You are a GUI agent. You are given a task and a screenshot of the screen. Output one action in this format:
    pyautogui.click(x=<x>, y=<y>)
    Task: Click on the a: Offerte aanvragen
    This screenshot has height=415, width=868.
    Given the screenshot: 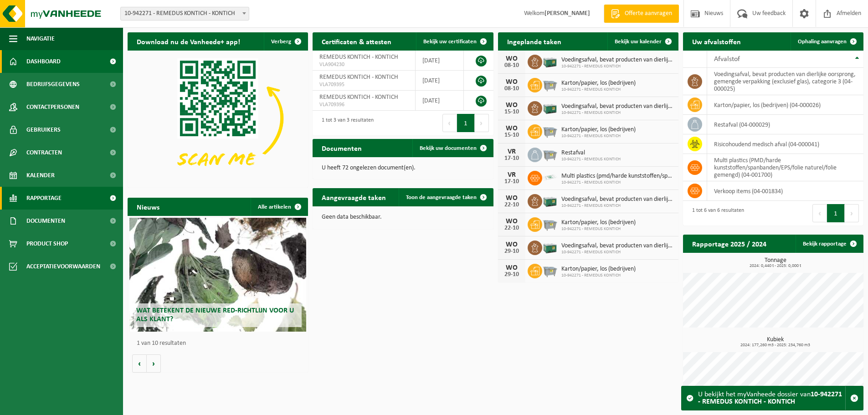 What is the action you would take?
    pyautogui.click(x=641, y=14)
    